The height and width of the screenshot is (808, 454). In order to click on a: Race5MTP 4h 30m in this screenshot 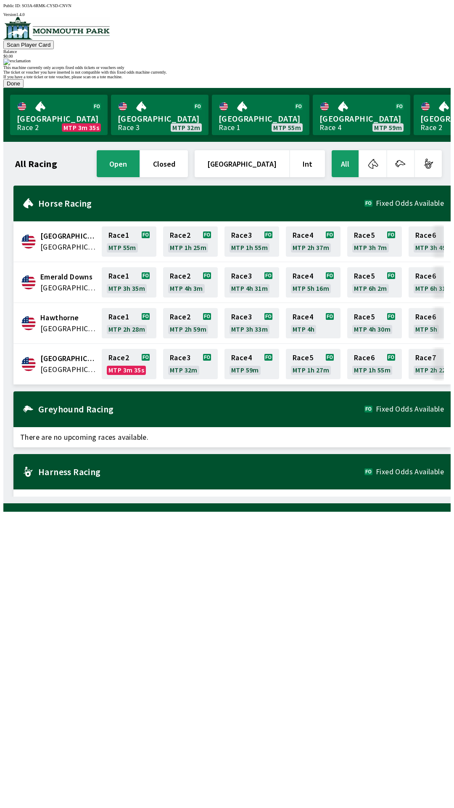, I will do `click(375, 323)`.